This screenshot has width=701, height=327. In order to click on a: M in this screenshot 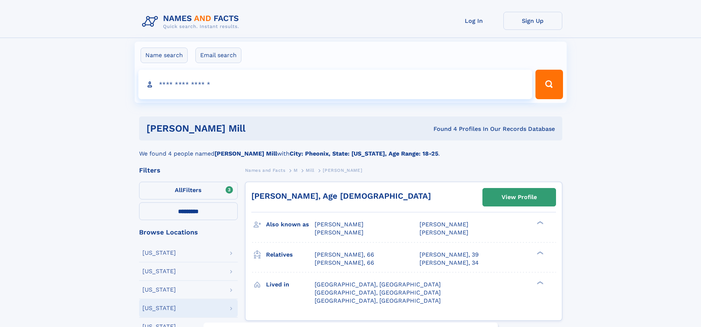, I will do `click(296, 170)`.